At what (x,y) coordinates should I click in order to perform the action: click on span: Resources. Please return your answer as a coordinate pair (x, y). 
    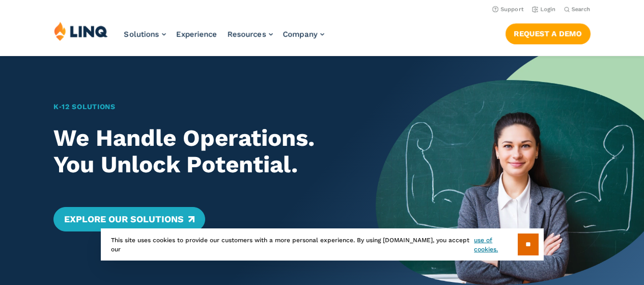
    Looking at the image, I should click on (247, 34).